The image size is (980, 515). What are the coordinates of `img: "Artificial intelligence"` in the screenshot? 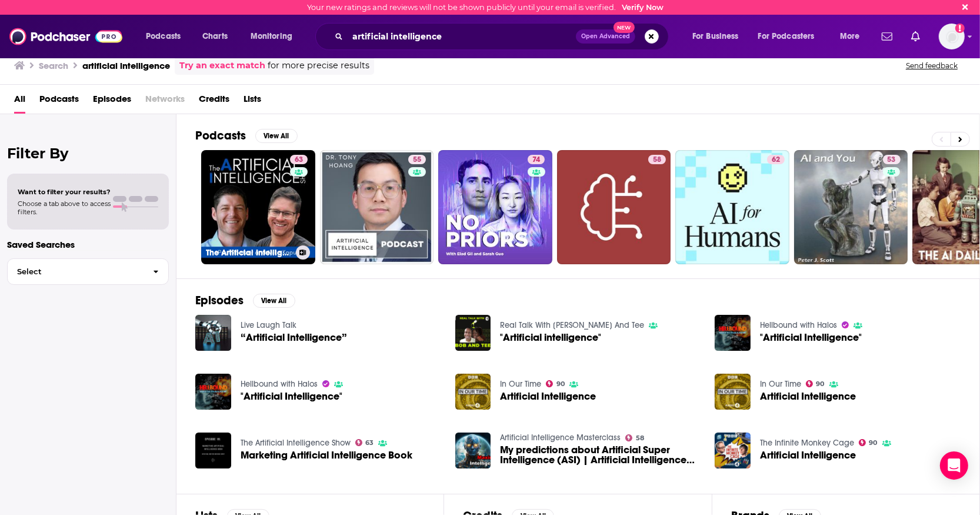 It's located at (473, 333).